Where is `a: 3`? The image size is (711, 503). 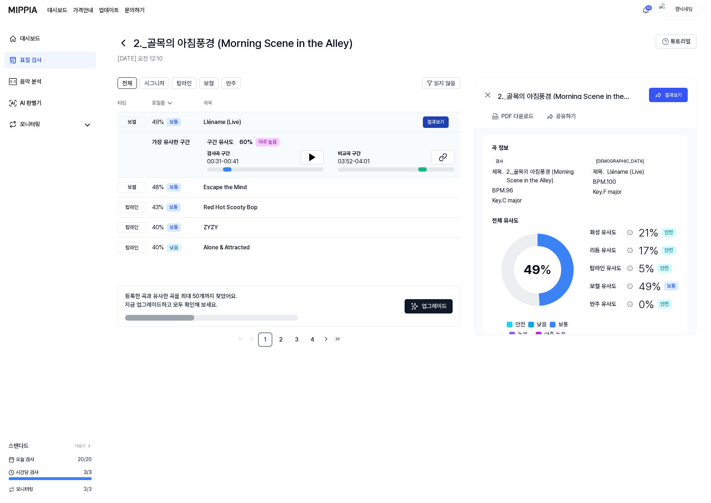
a: 3 is located at coordinates (297, 340).